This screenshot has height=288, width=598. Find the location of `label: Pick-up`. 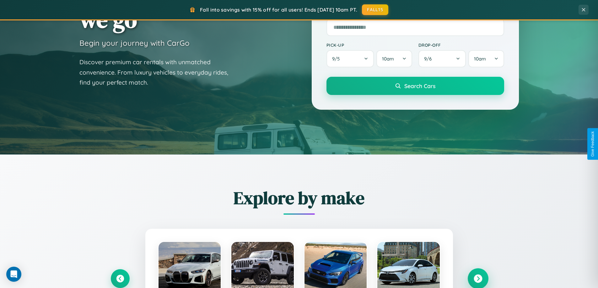

label: Pick-up is located at coordinates (369, 45).